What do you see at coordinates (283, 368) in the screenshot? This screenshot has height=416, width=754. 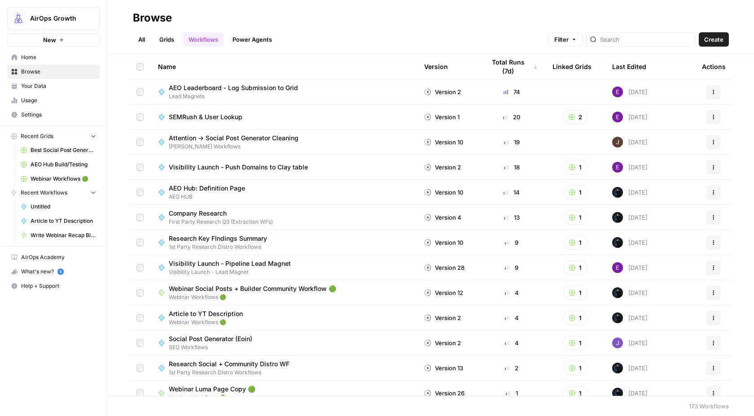 I see `a: Research Social + Community Distro WF1st Party Research Distro Workflows` at bounding box center [283, 368].